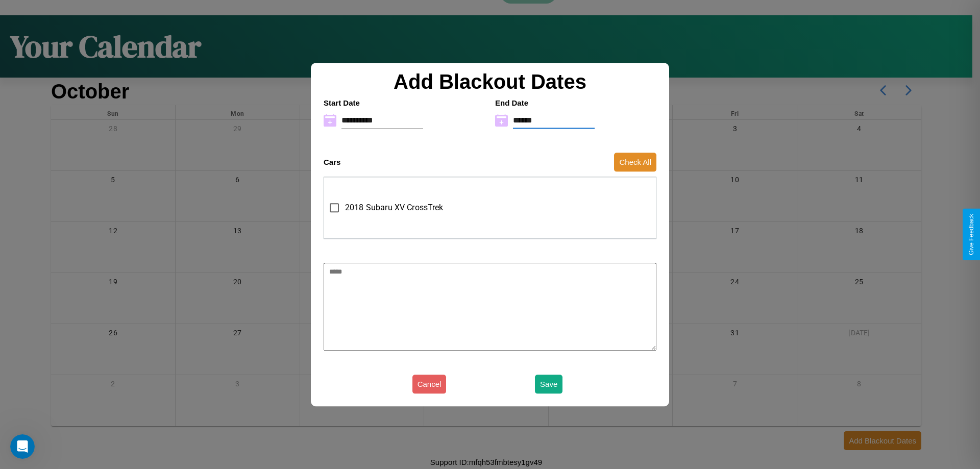 This screenshot has width=980, height=469. I want to click on h4: End Date, so click(575, 103).